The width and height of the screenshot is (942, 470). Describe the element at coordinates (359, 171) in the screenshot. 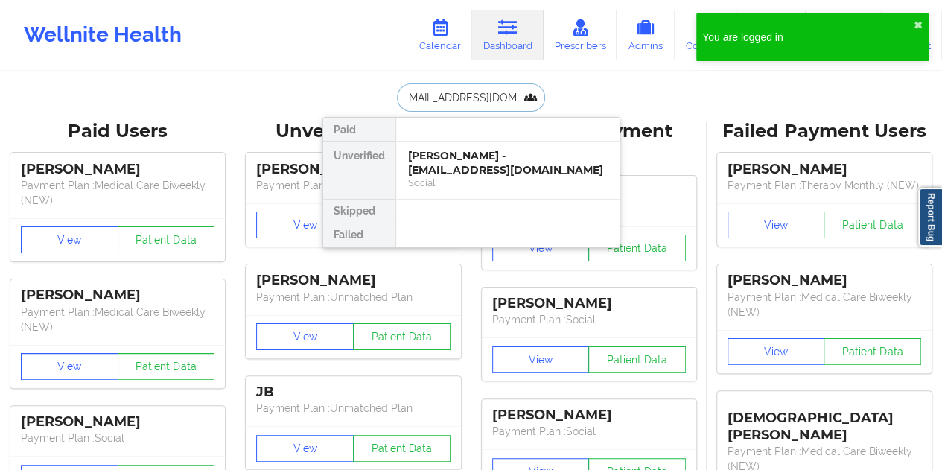

I see `div: Unverified` at that location.